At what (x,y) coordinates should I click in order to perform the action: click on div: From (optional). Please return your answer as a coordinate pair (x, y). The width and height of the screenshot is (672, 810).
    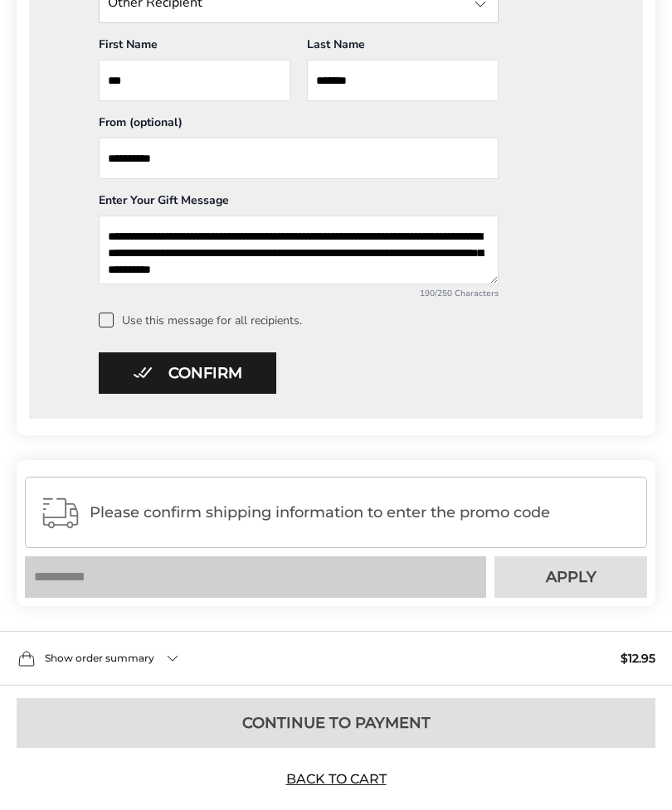
    Looking at the image, I should click on (298, 126).